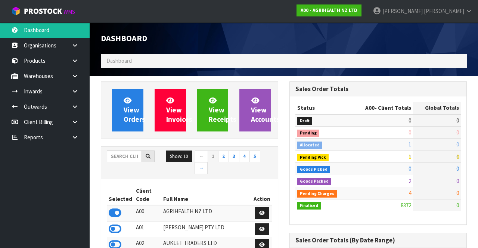 This screenshot has width=478, height=248. I want to click on span: A00, so click(369, 107).